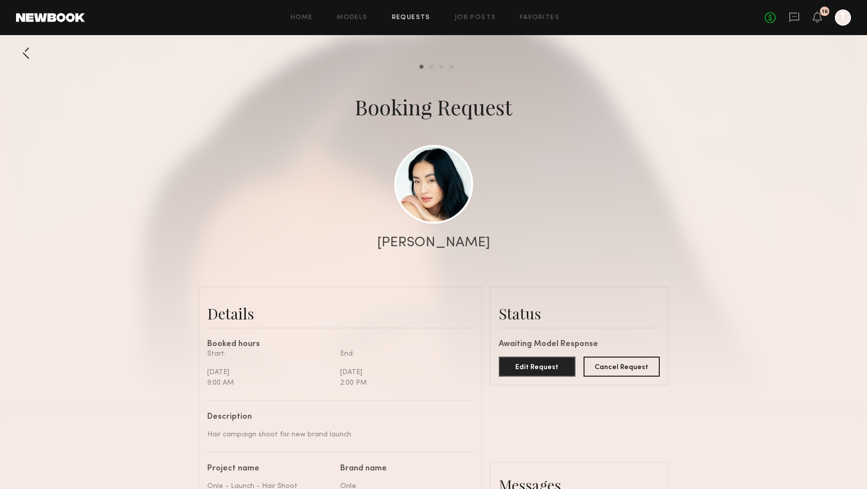 Image resolution: width=867 pixels, height=489 pixels. Describe the element at coordinates (270, 383) in the screenshot. I see `div: 9:00 AM` at that location.